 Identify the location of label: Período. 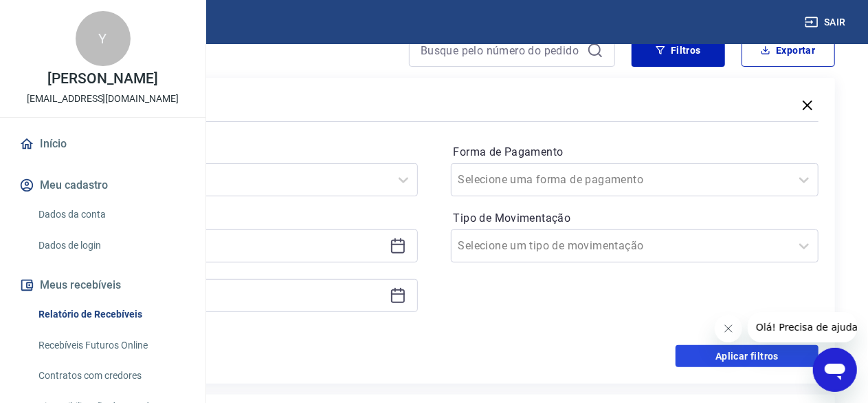
(234, 152).